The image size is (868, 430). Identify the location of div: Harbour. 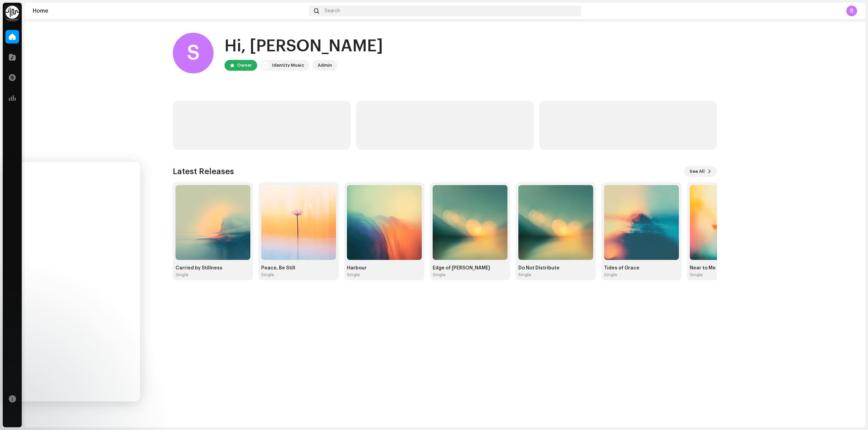
(384, 268).